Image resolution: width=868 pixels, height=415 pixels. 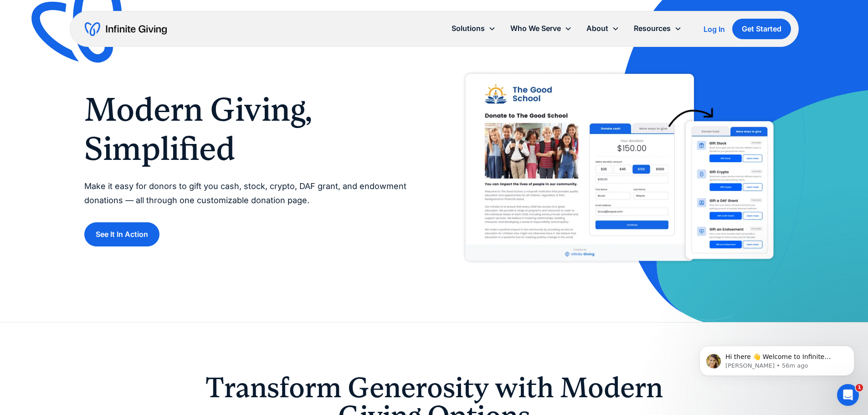 What do you see at coordinates (126, 29) in the screenshot?
I see `a: home` at bounding box center [126, 29].